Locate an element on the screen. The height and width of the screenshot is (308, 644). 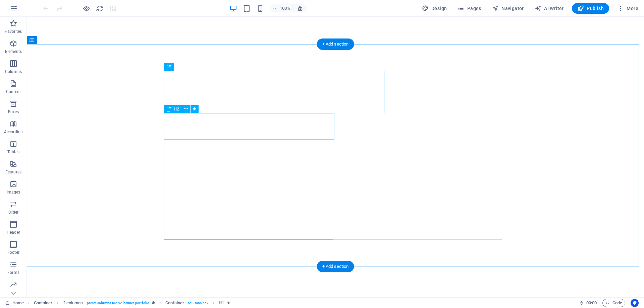
p: Slider is located at coordinates (13, 212).